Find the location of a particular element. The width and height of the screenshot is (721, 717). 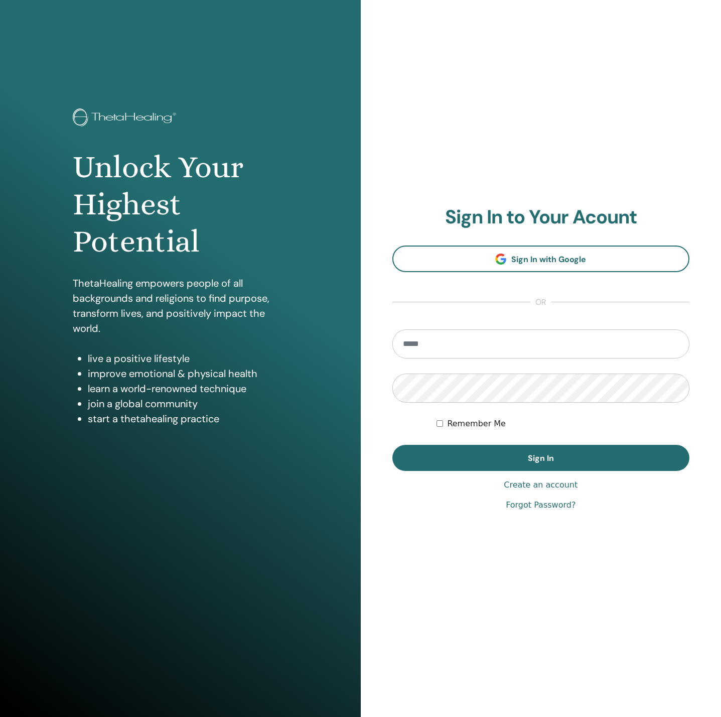

a: Forgot Password? is located at coordinates (540, 505).